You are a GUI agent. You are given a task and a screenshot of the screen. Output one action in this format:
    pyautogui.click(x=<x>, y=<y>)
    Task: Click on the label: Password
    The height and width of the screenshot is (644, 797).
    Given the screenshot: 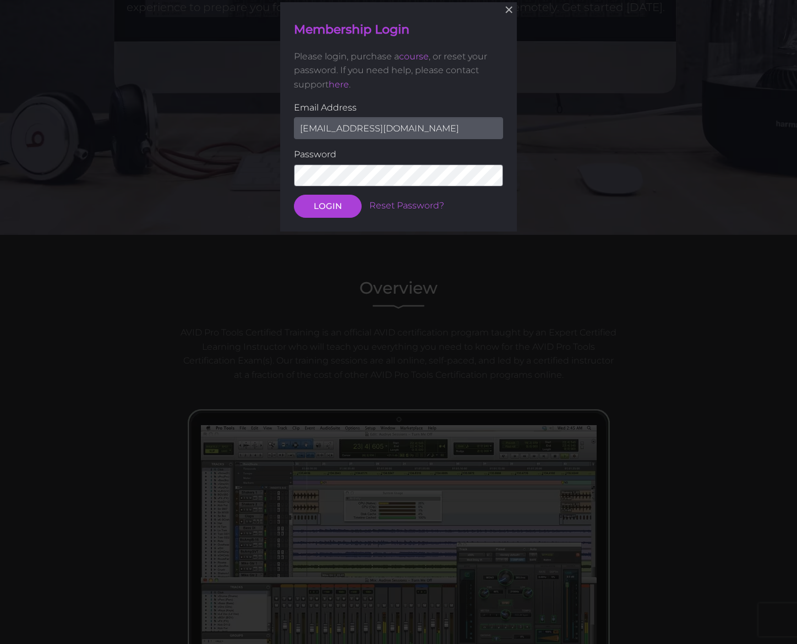 What is the action you would take?
    pyautogui.click(x=398, y=155)
    